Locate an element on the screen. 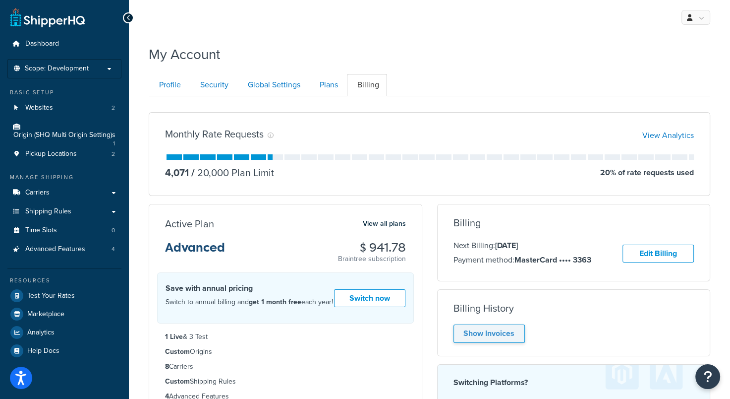  span: Pickup Locations is located at coordinates (51, 154).